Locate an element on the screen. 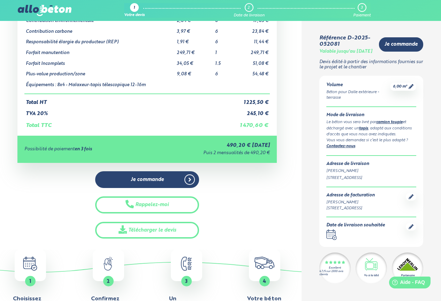 The image size is (441, 301). td: Plus-value production/zone is located at coordinates (100, 72).